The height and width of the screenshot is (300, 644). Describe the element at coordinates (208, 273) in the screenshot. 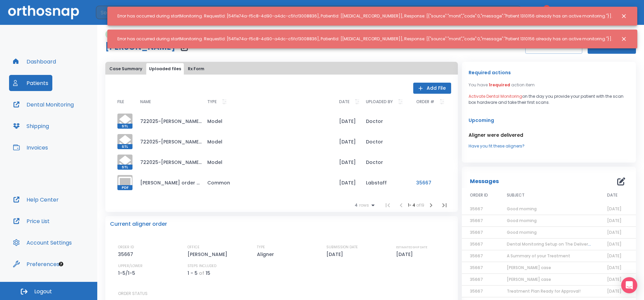

I see `p: 15` at that location.